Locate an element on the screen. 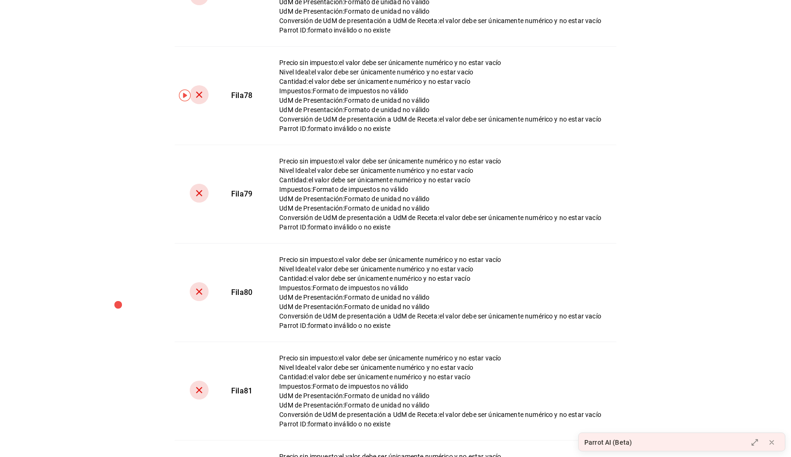 This screenshot has height=457, width=791. div: Parrot AI (Beta) is located at coordinates (608, 442).